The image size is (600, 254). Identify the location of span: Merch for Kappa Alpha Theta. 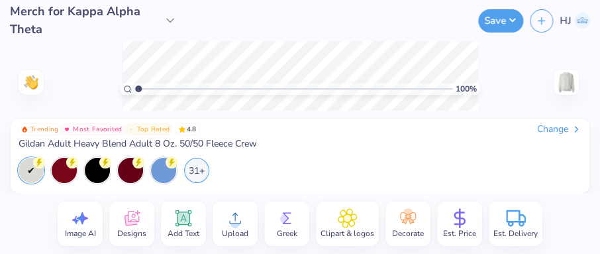
(85, 21).